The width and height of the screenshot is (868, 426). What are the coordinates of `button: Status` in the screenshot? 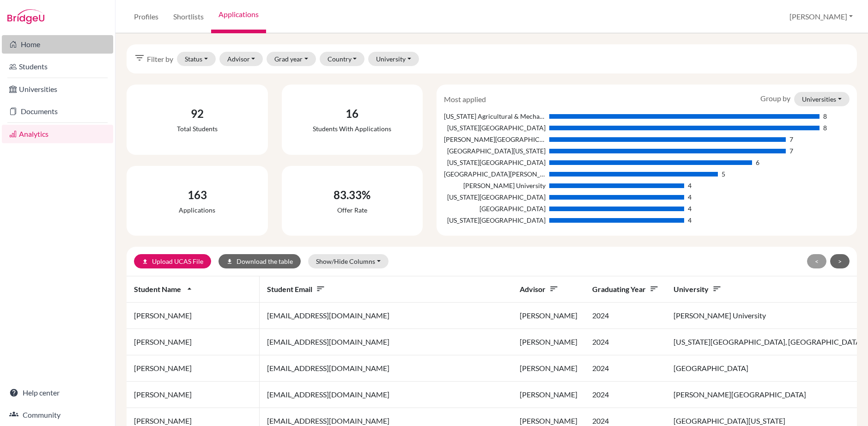 It's located at (196, 59).